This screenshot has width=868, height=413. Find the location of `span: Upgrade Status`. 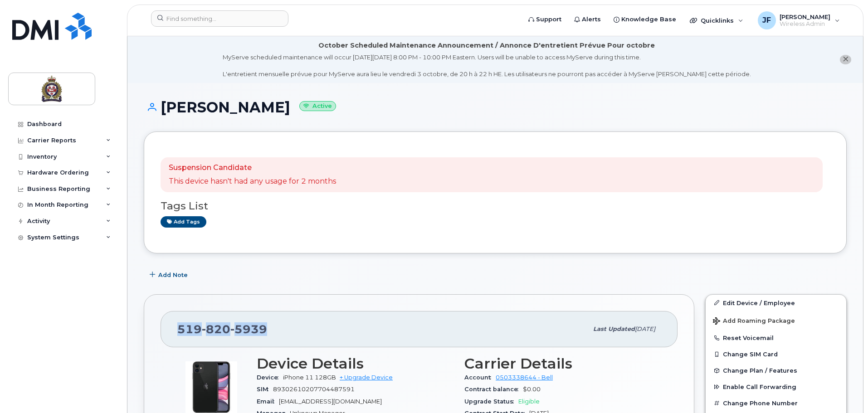

span: Upgrade Status is located at coordinates (491, 401).